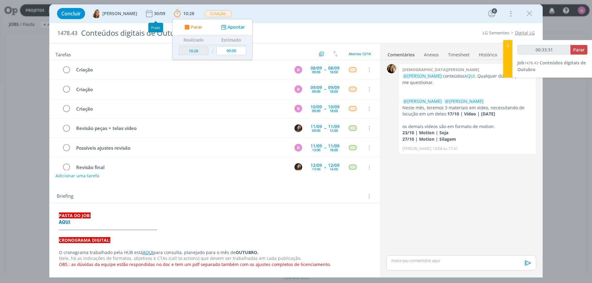 The image size is (592, 283). Describe the element at coordinates (459, 53) in the screenshot. I see `a: Timesheet` at that location.